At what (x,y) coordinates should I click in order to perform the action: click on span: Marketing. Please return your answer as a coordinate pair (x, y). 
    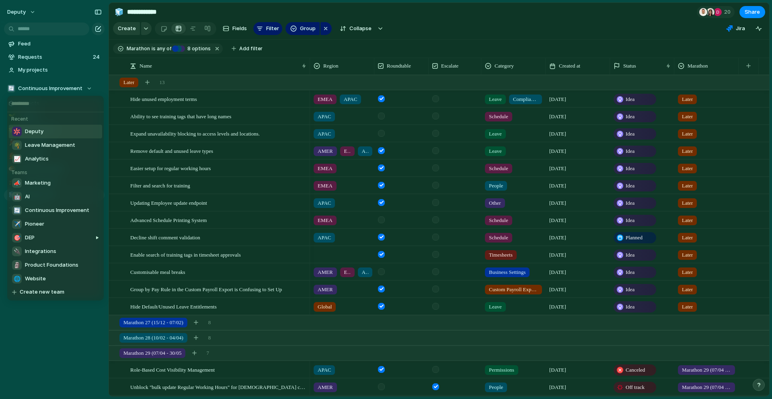
    Looking at the image, I should click on (38, 183).